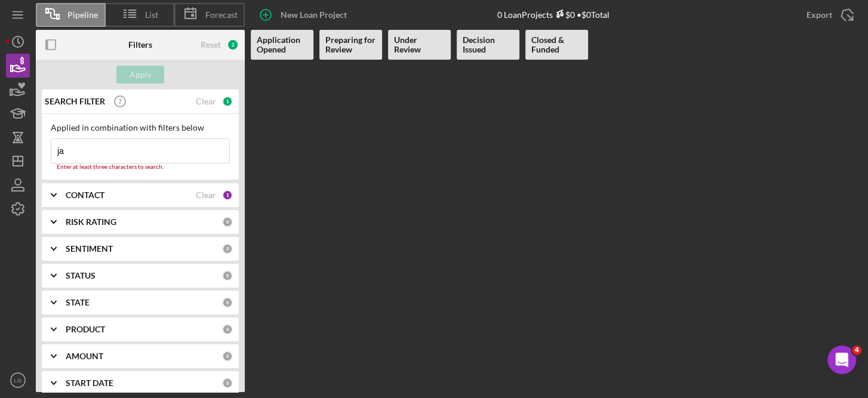  I want to click on b: SEARCH FILTER, so click(75, 102).